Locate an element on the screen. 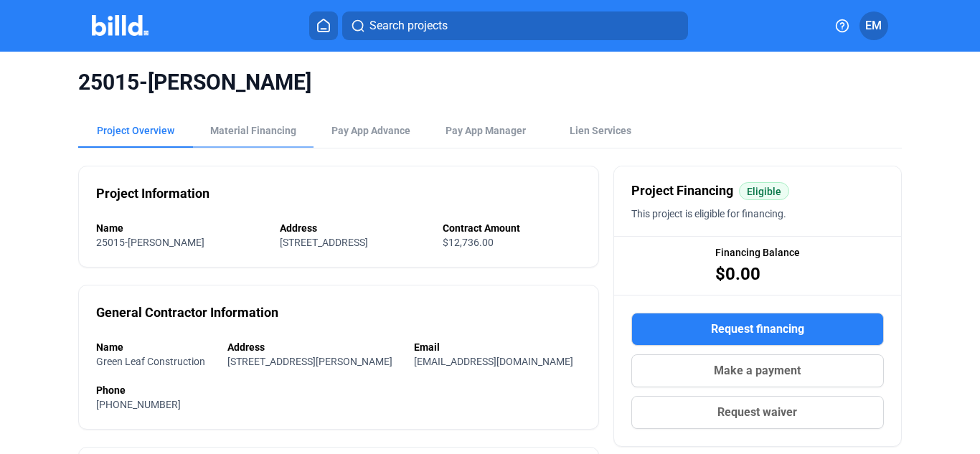 The width and height of the screenshot is (980, 454). mat-chip: Eligible is located at coordinates (764, 191).